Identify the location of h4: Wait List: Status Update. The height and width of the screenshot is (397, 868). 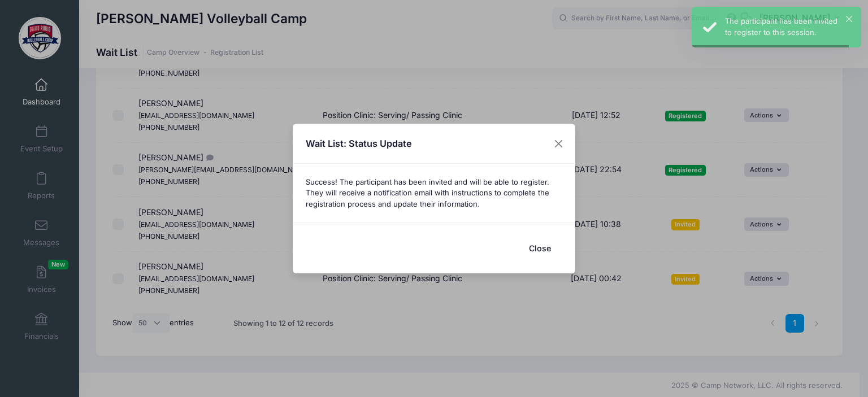
(359, 143).